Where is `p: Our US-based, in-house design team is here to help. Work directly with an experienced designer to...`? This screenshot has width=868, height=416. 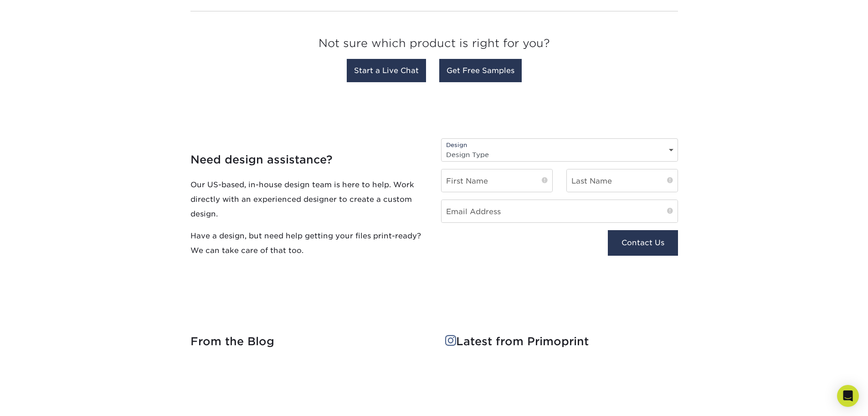 p: Our US-based, in-house design team is here to help. Work directly with an experienced designer to... is located at coordinates (309, 199).